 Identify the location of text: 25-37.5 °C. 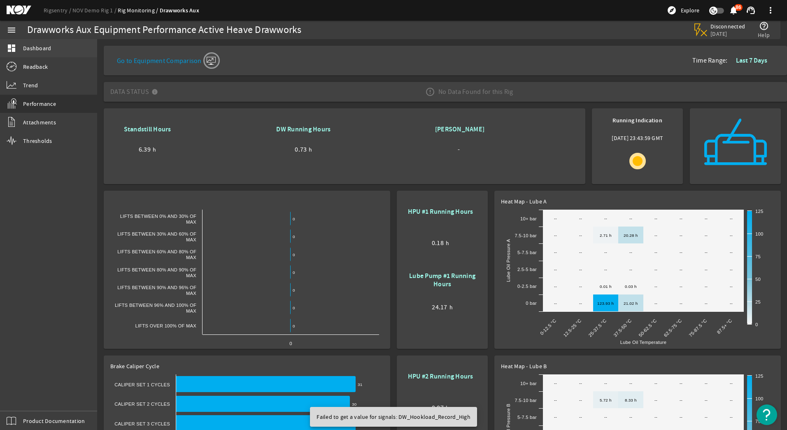
(598, 328).